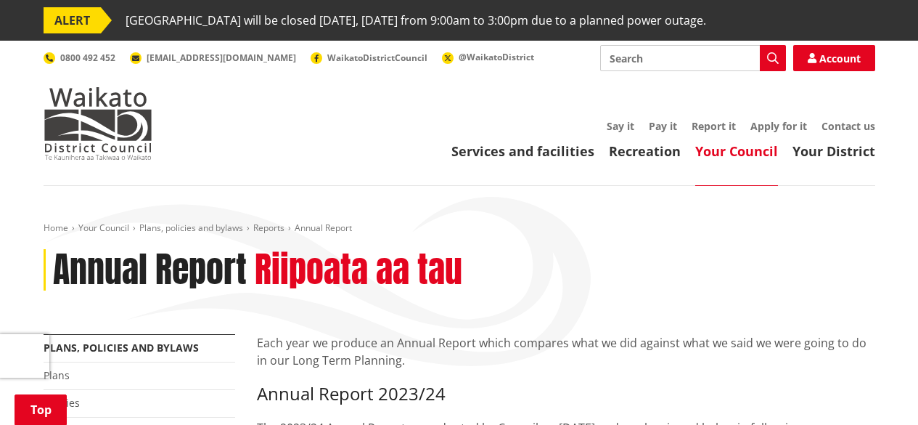  I want to click on p: Each year we produce an Annual Report which compares what we did against what we said we were goi..., so click(566, 351).